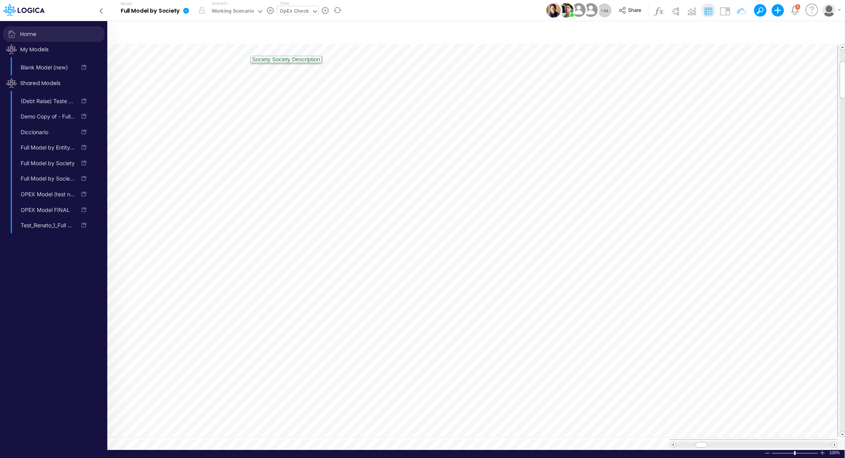  What do you see at coordinates (605, 10) in the screenshot?
I see `span: + 44` at bounding box center [605, 10].